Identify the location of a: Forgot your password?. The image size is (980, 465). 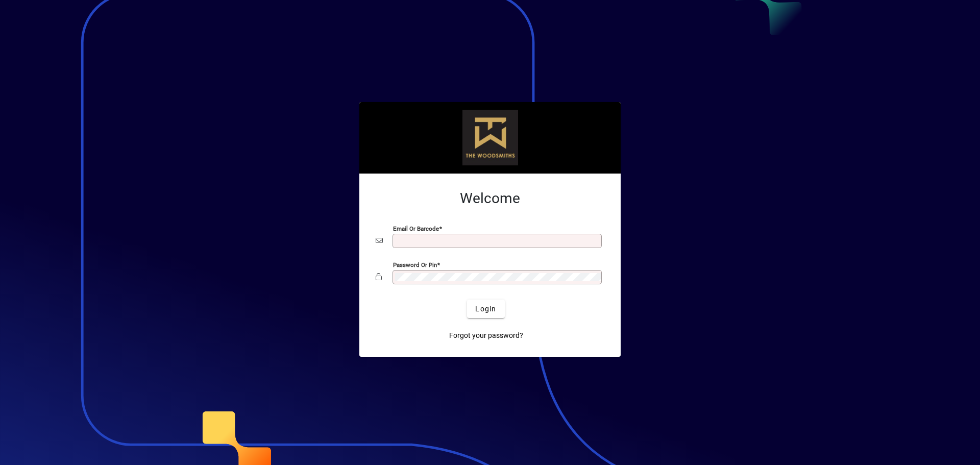
(485, 335).